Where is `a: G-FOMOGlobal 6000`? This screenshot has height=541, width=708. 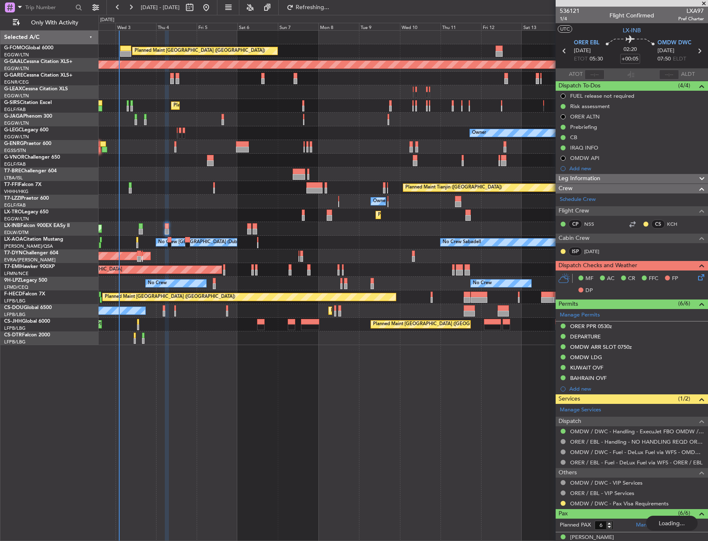 a: G-FOMOGlobal 6000 is located at coordinates (29, 48).